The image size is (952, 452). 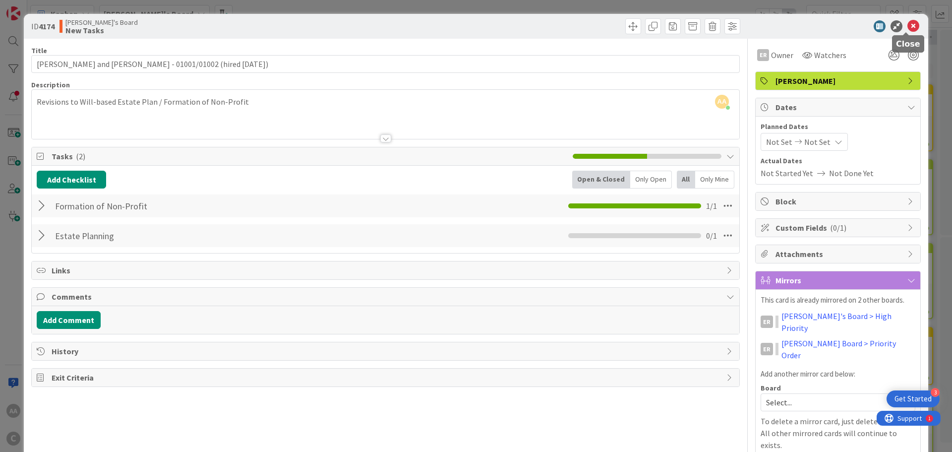 What do you see at coordinates (43, 26) in the screenshot?
I see `span: ID` at bounding box center [43, 26].